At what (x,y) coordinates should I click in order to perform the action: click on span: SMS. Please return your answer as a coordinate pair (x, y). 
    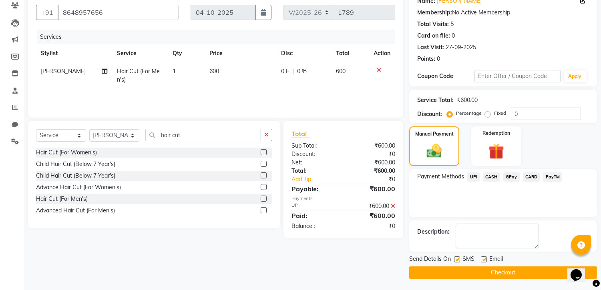
    Looking at the image, I should click on (468, 260).